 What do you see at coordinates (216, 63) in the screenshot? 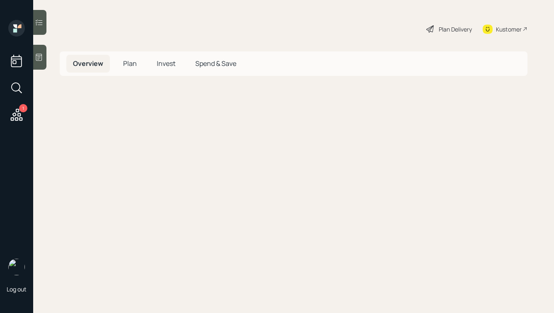
I see `span: Spend & Save` at bounding box center [216, 63].